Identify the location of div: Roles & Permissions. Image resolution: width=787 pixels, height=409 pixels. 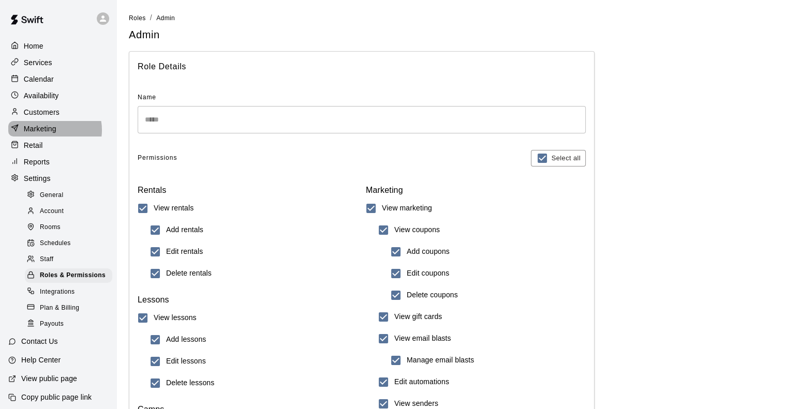
(68, 276).